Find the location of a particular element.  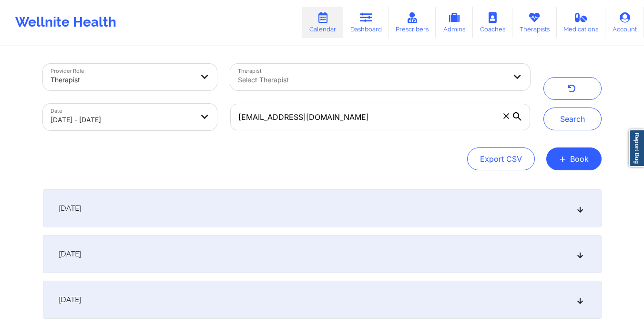

a: Admins is located at coordinates (454, 22).